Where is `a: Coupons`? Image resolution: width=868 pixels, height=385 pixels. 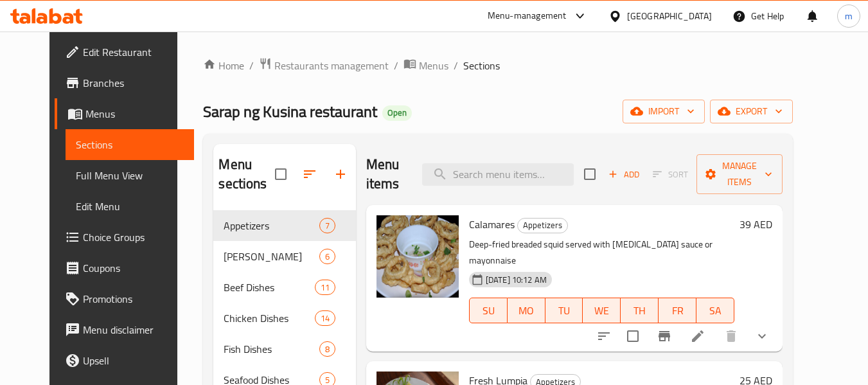
a: Coupons is located at coordinates (125, 268).